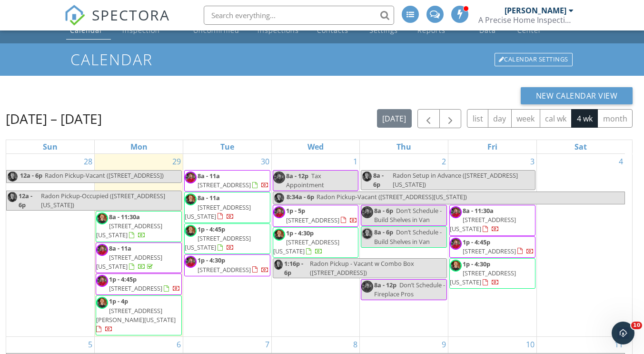 The height and width of the screenshot is (354, 644). Describe the element at coordinates (355, 344) in the screenshot. I see `a: Go to October 8, 2025` at that location.